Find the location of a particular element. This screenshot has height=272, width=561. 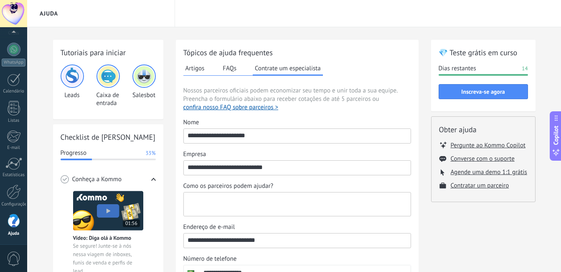

button: confira nosso FAQ sobre parceiros > is located at coordinates (231, 107).